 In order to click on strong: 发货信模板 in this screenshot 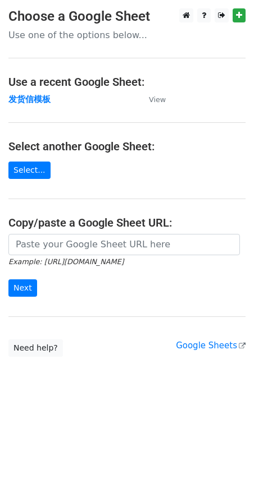, I will do `click(29, 99)`.